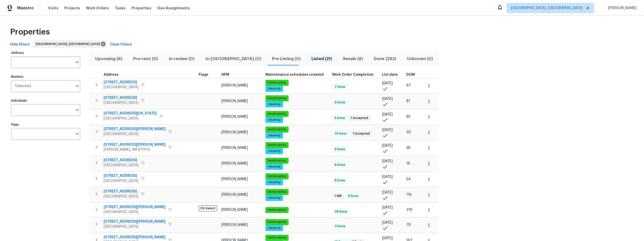  I want to click on span: 85, so click(408, 117).